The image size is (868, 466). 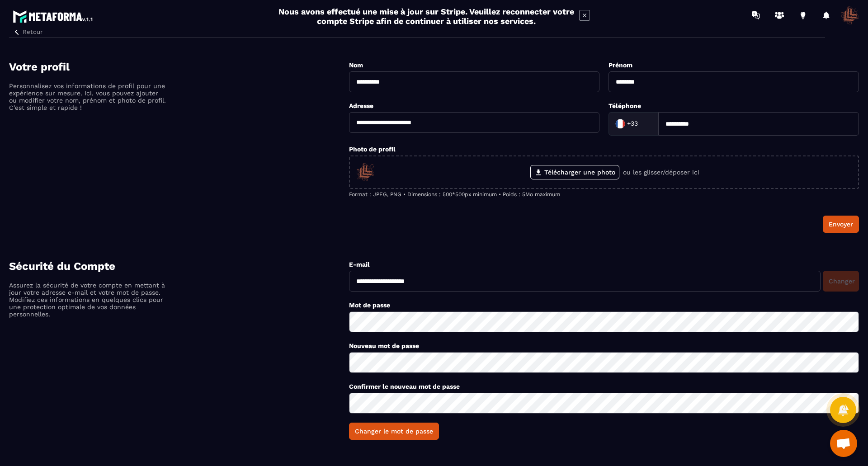 I want to click on label: Téléphone, so click(x=625, y=106).